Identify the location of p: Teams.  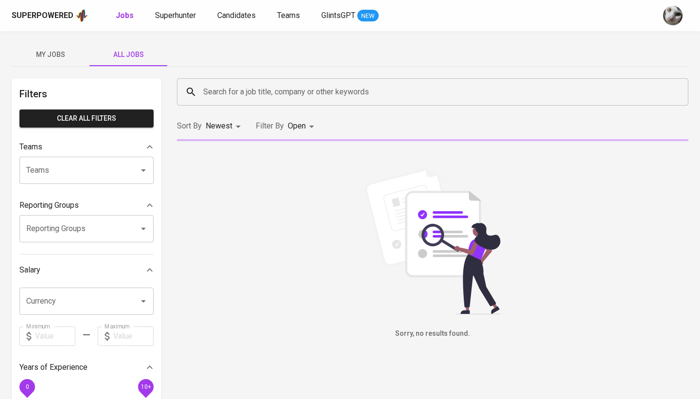
(31, 147).